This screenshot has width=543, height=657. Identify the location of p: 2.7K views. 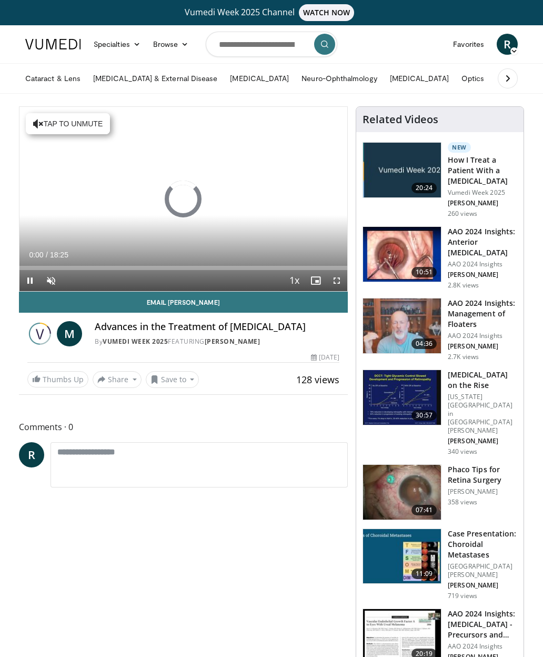
(463, 357).